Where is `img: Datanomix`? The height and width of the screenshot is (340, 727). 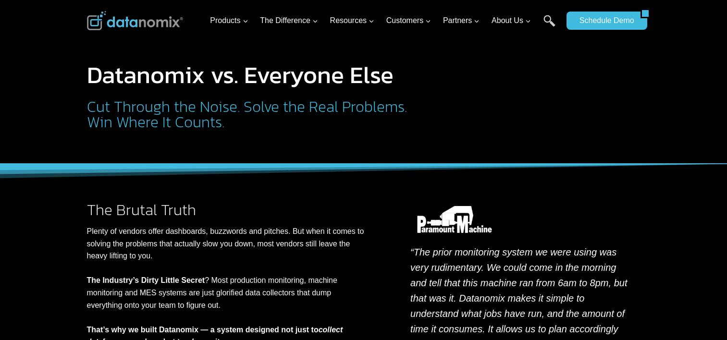 img: Datanomix is located at coordinates (135, 21).